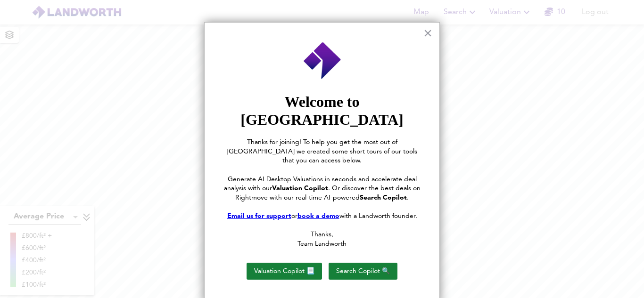 Image resolution: width=644 pixels, height=298 pixels. Describe the element at coordinates (322, 245) in the screenshot. I see `p: Team Landworth` at that location.